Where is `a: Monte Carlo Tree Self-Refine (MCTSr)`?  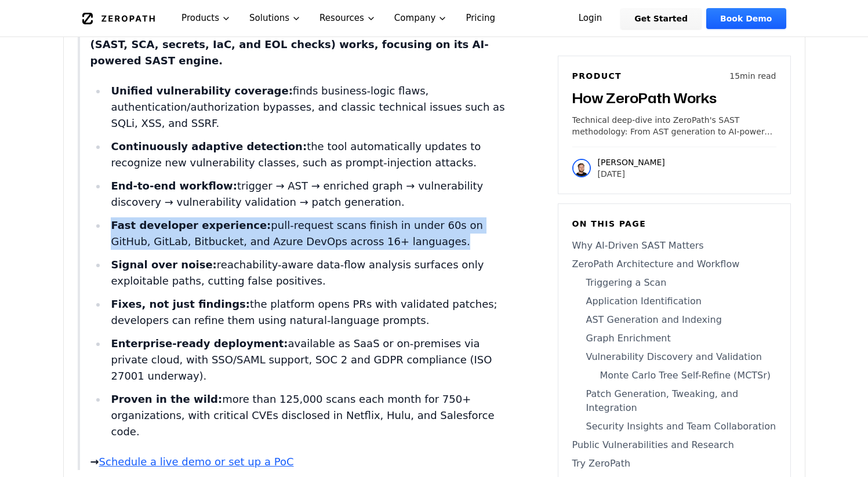
a: Monte Carlo Tree Self-Refine (MCTSr) is located at coordinates (675, 375).